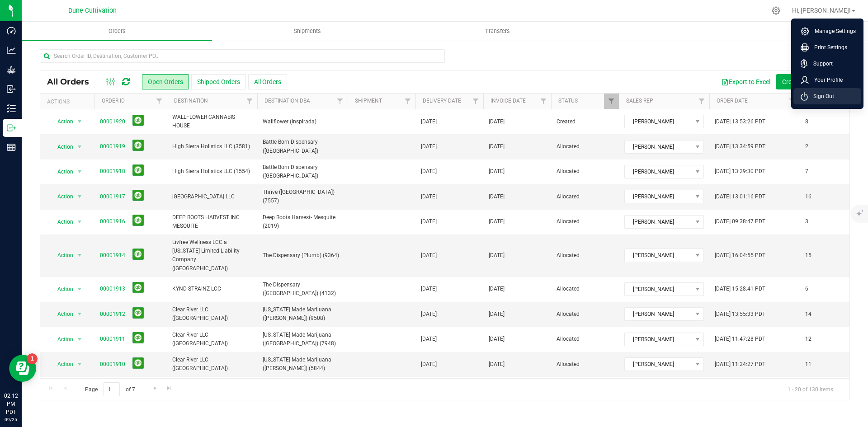 The image size is (868, 427). I want to click on span: High Sierra Holistics LLC (3581), so click(212, 147).